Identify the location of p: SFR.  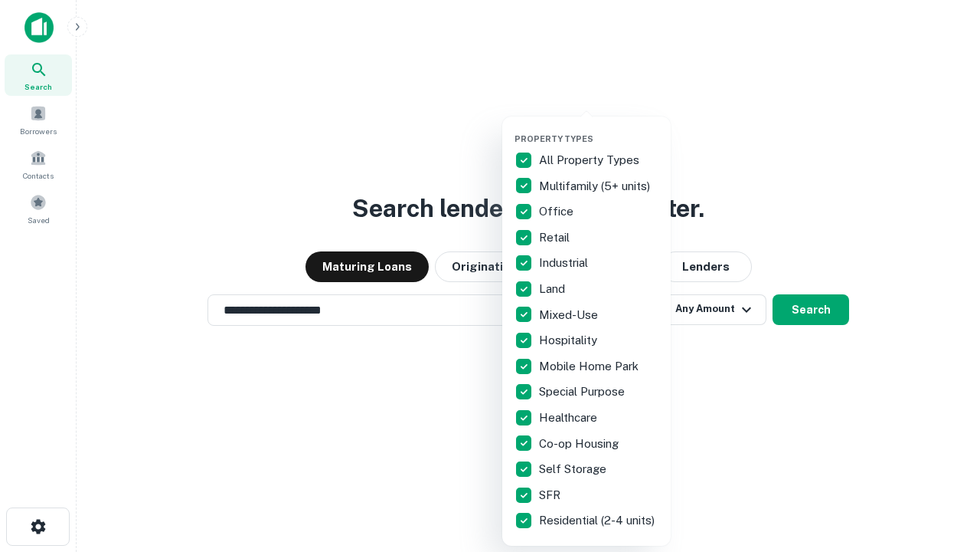
(552, 495).